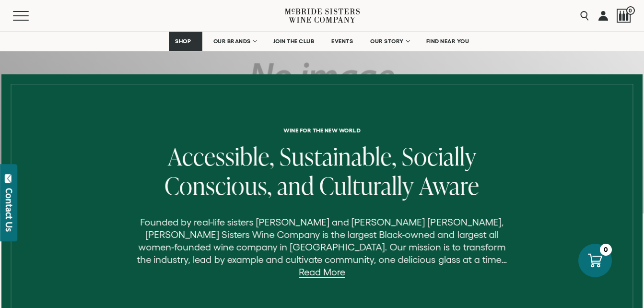 The height and width of the screenshot is (308, 644). Describe the element at coordinates (448, 41) in the screenshot. I see `span: FIND NEAR YOU` at that location.